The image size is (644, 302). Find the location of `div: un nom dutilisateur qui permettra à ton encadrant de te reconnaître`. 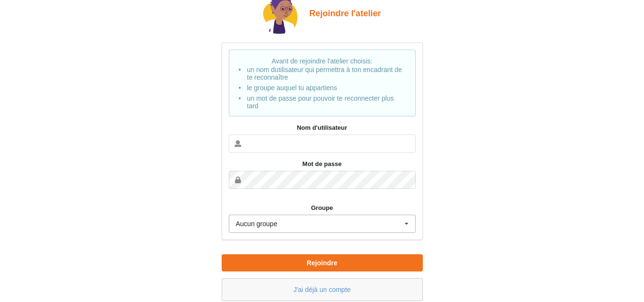

div: un nom dutilisateur qui permettra à ton encadrant de te reconnaître is located at coordinates (326, 74).